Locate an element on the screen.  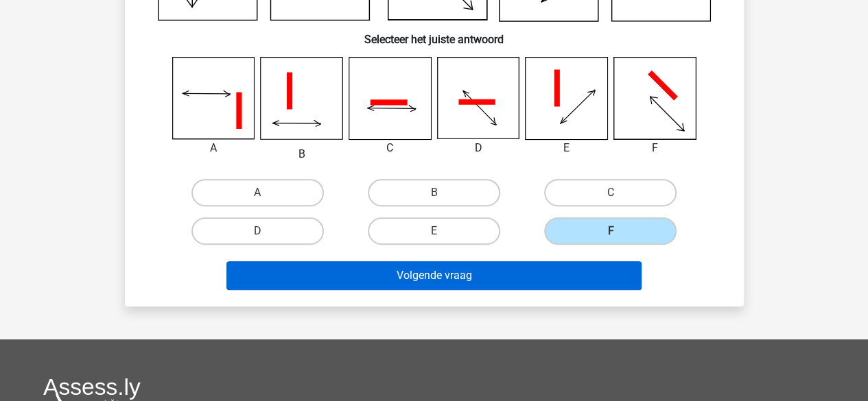
div: C is located at coordinates (390, 148).